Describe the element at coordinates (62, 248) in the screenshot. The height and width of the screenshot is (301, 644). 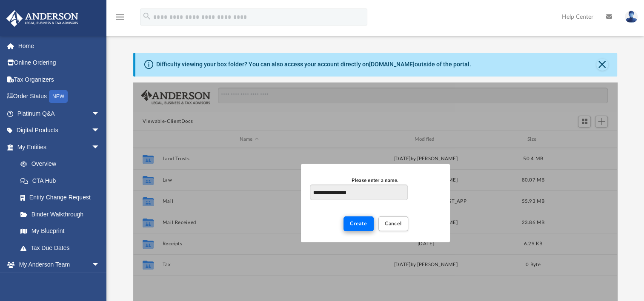
I see `a: Tax Due Dates` at that location.